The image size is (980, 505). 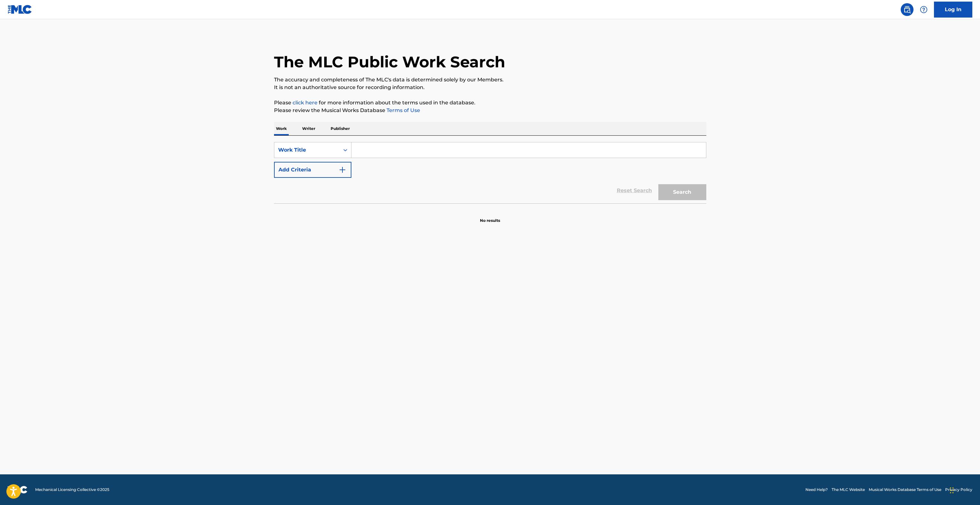 What do you see at coordinates (490, 102) in the screenshot?
I see `p: Please for more information about the terms used in the database.` at bounding box center [490, 102].